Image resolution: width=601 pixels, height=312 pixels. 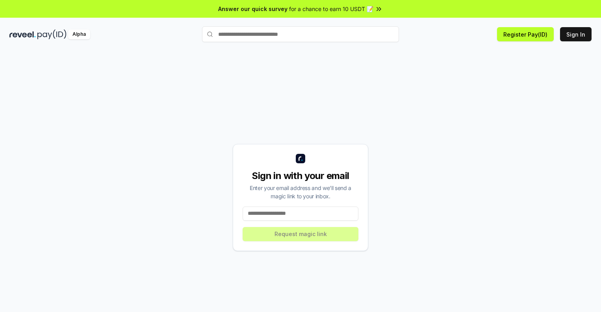 I want to click on img: reveel_dark, so click(x=22, y=34).